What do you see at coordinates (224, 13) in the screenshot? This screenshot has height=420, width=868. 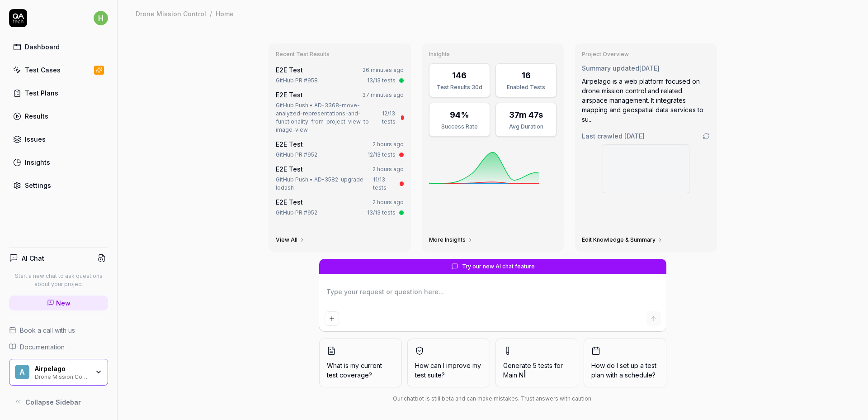 I see `div: Home` at bounding box center [224, 13].